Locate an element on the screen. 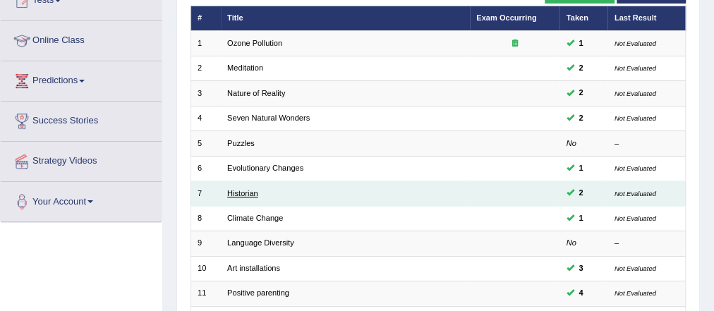  td: 7 is located at coordinates (205, 193).